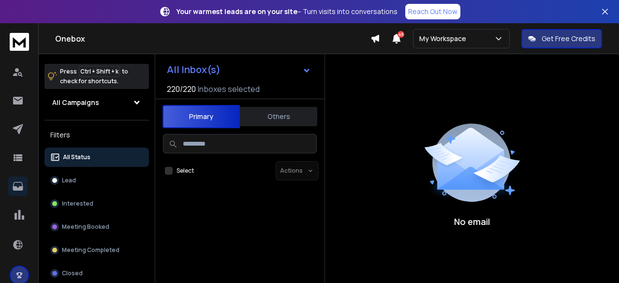  What do you see at coordinates (193, 70) in the screenshot?
I see `h1: All Inbox(s)` at bounding box center [193, 70].